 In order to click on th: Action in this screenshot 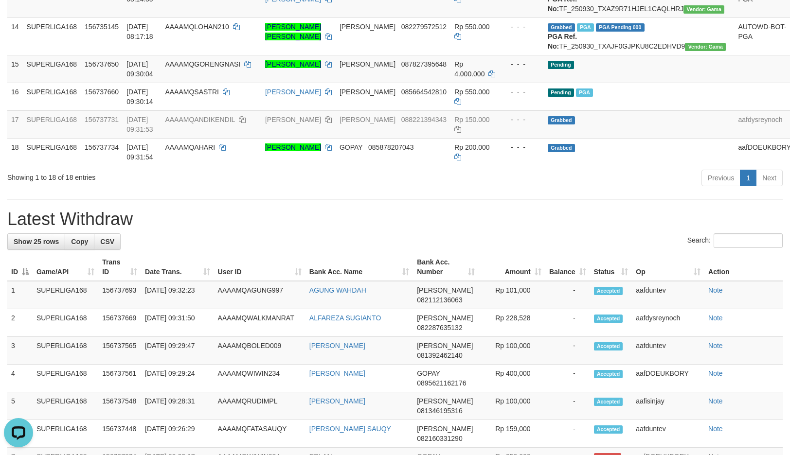, I will do `click(743, 267)`.